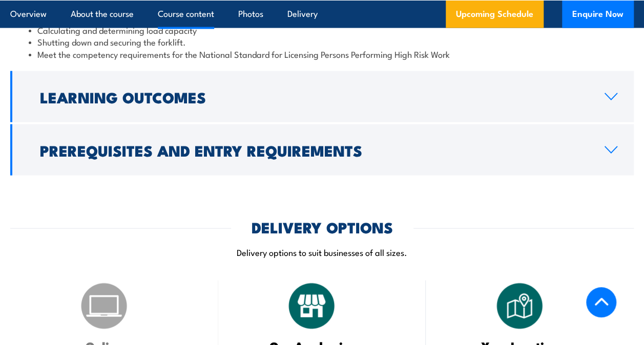  What do you see at coordinates (314, 97) in the screenshot?
I see `h2: Learning Outcomes` at bounding box center [314, 97].